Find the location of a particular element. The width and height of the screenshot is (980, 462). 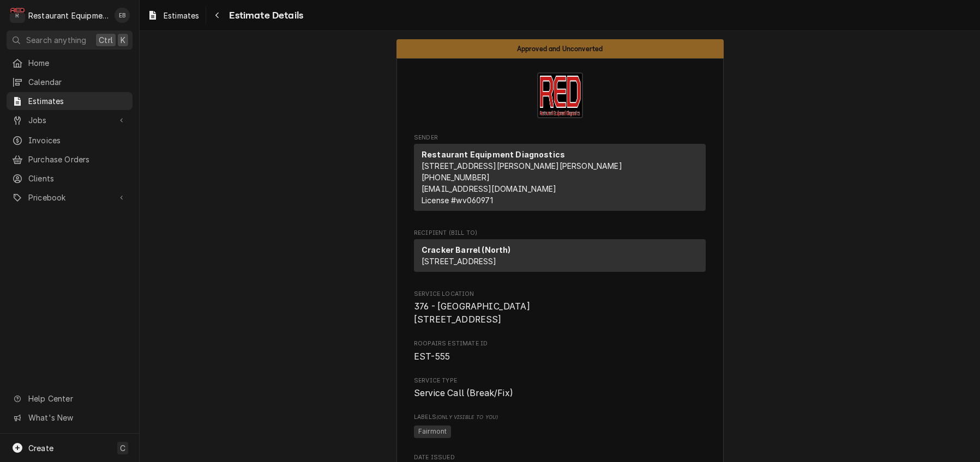

span: Help Center is located at coordinates (77, 399).